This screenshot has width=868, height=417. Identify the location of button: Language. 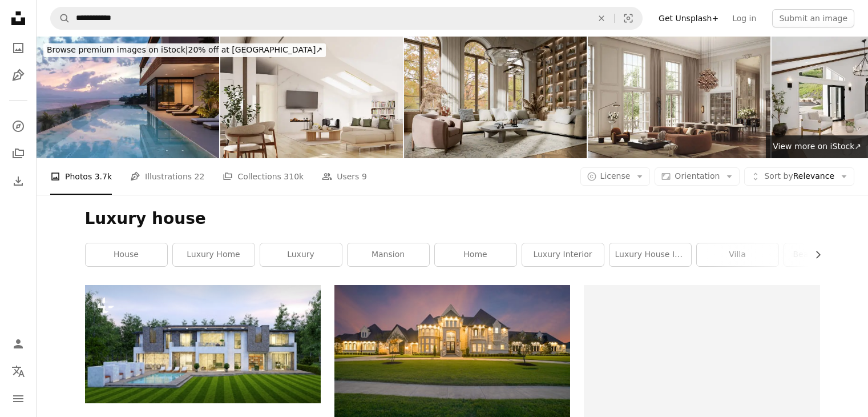
(18, 372).